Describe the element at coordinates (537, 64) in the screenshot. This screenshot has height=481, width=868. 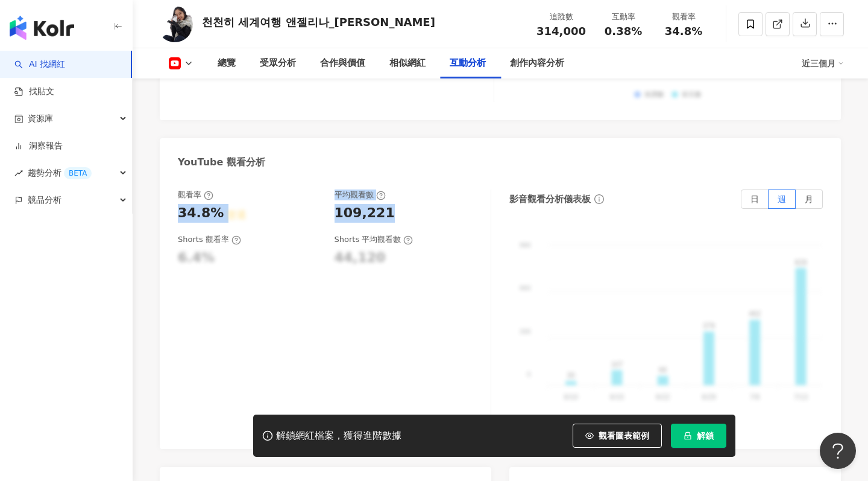
I see `div: 創作內容分析` at that location.